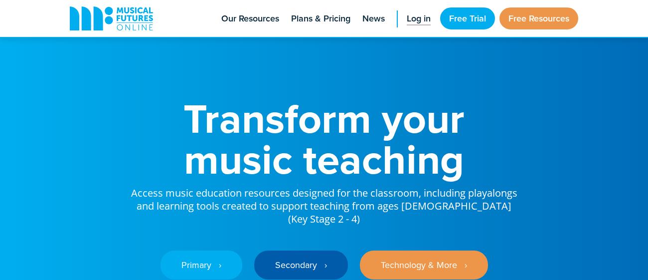 This screenshot has width=648, height=280. Describe the element at coordinates (467, 18) in the screenshot. I see `a: Free Trial` at that location.